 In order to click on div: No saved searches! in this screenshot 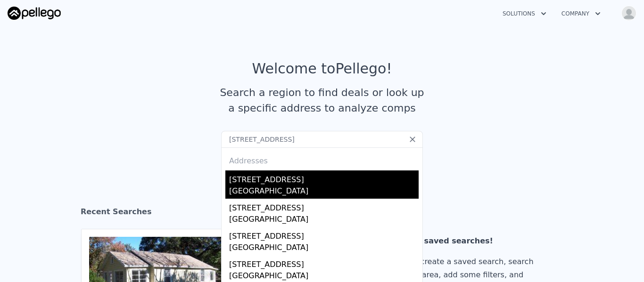, I will do `click(478, 241)`.